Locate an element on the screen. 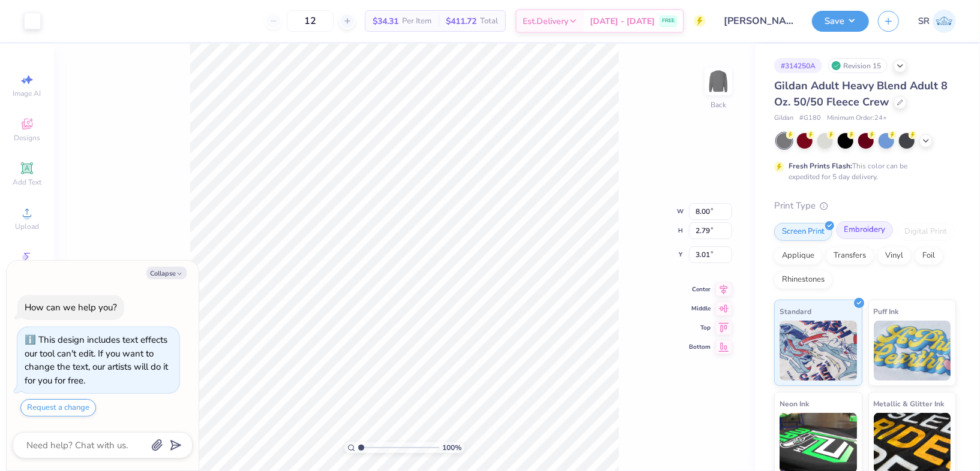 The image size is (980, 471). span: Gildan Adult Heavy Blend Adult 8 Oz. 50/50 Fleece Crew is located at coordinates (861, 94).